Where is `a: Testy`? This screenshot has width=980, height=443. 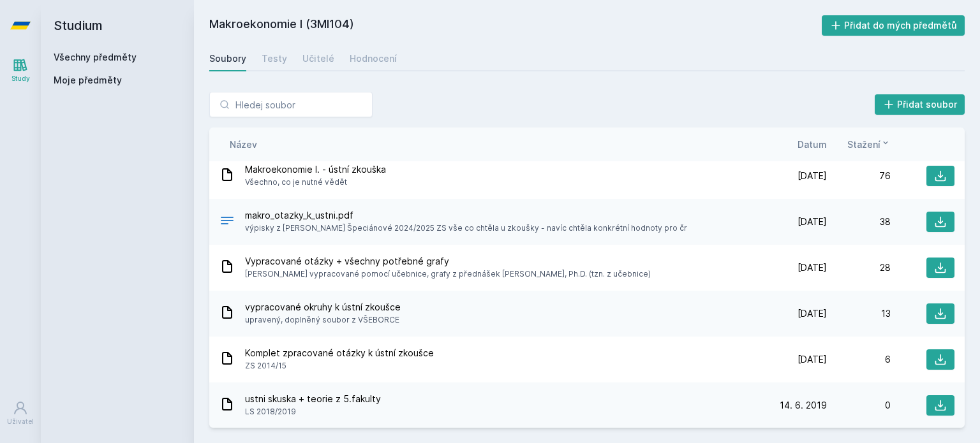 a: Testy is located at coordinates (274, 58).